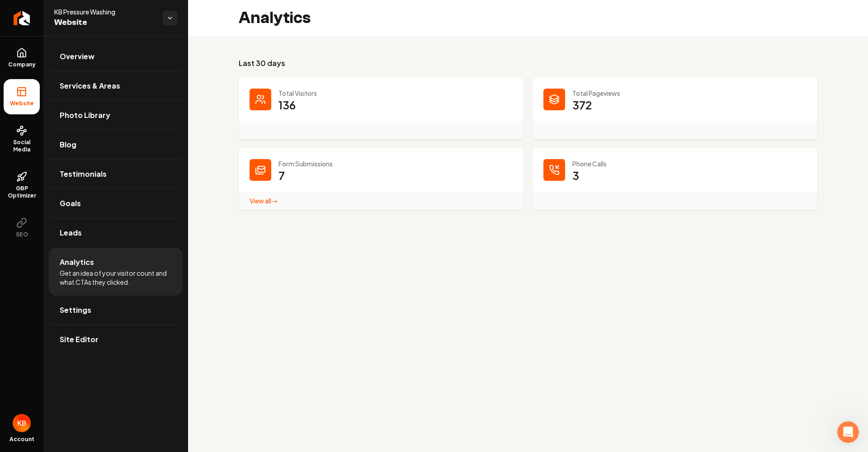 The width and height of the screenshot is (868, 452). Describe the element at coordinates (22, 423) in the screenshot. I see `img: Kyle Barksdale` at that location.